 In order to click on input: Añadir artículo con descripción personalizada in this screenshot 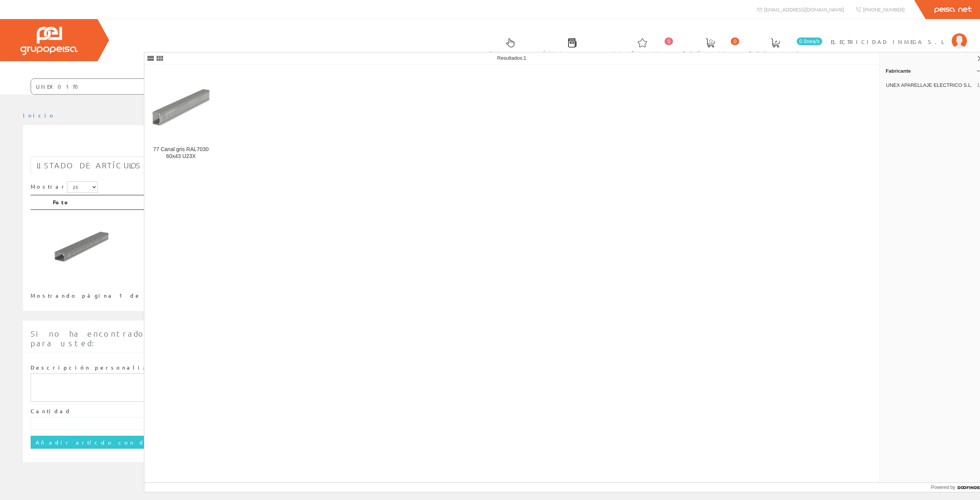, I will do `click(155, 442)`.